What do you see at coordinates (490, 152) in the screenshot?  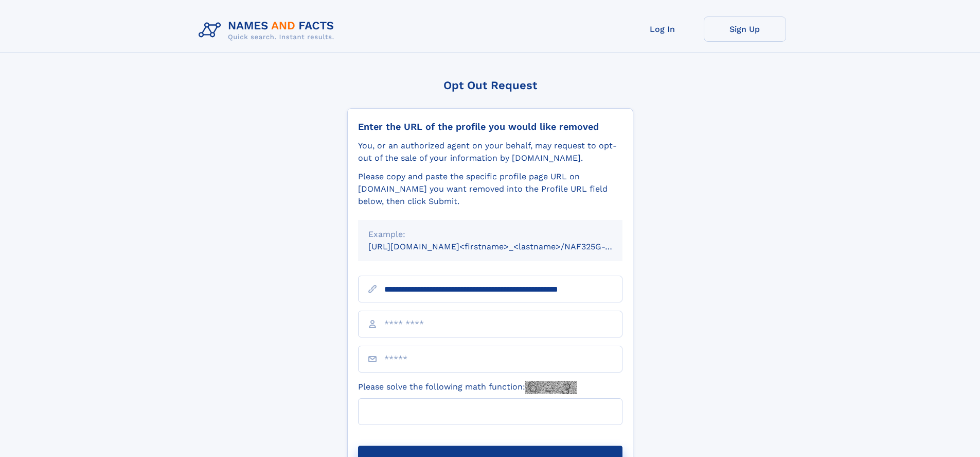 I see `div: You, or an authorized agent on your behalf, may request to opt-out of the sale of your informatio...` at bounding box center [490, 152].